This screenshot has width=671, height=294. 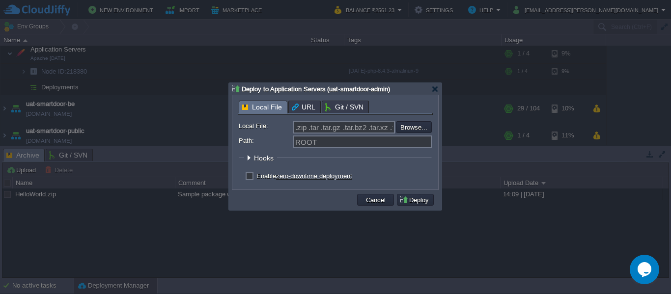 I want to click on label: Local File:, so click(x=265, y=126).